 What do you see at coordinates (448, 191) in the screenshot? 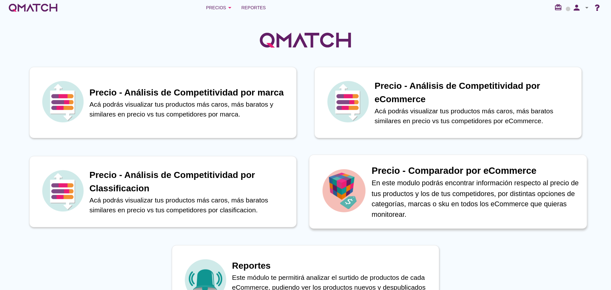
I see `a: iconPrecio - Comparador por eCommerceEn este modulo podrás encontrar información respecto al prec...` at bounding box center [448, 191].